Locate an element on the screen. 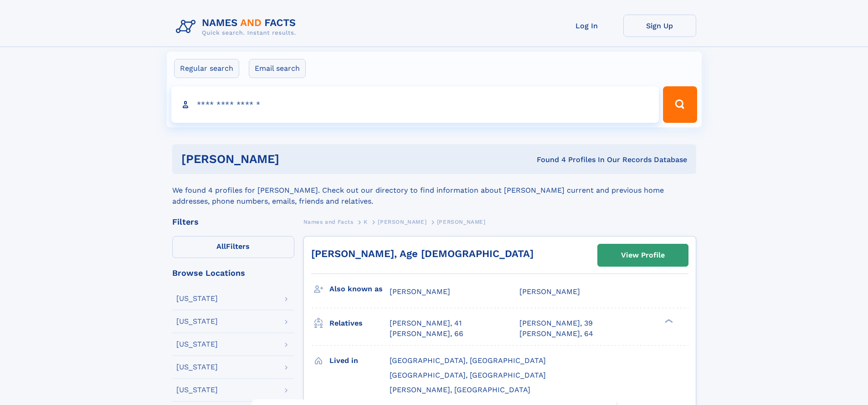 The image size is (868, 405). a: Names and Facts is located at coordinates (329, 221).